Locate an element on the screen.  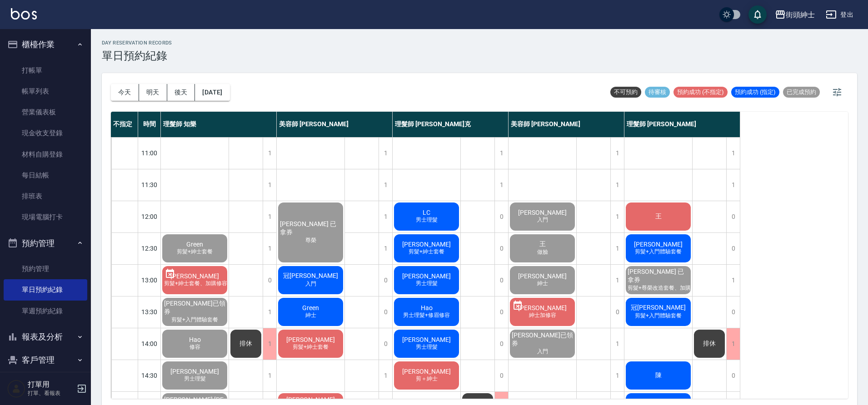
img: Logo is located at coordinates (23, 14).